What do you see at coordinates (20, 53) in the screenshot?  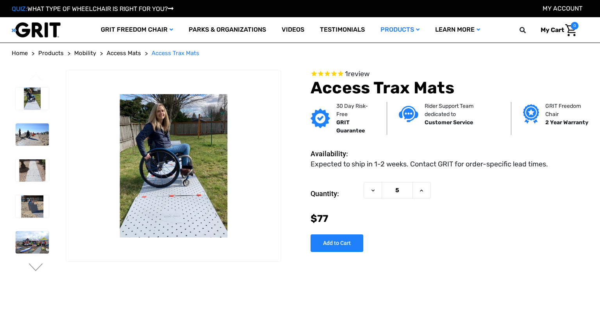 I see `span: Home` at bounding box center [20, 53].